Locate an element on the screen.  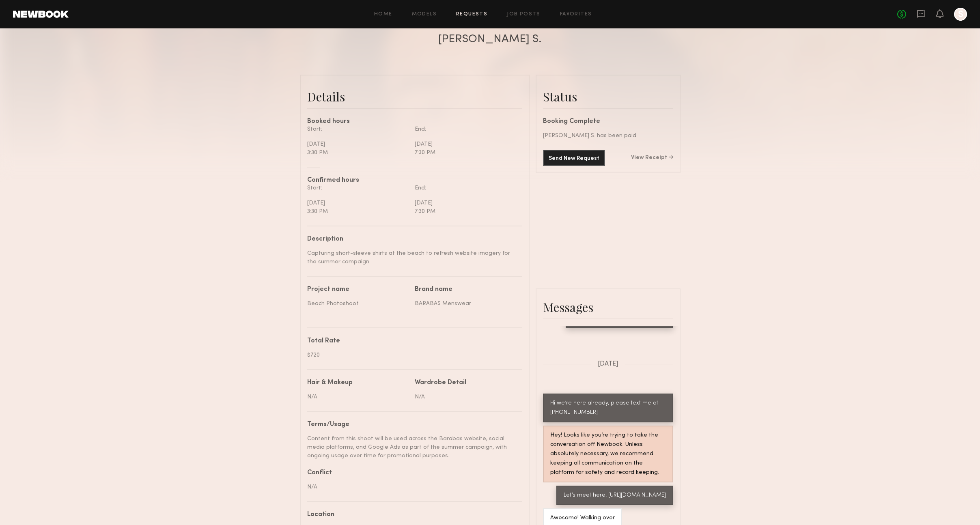
div: Location is located at coordinates (411, 515).